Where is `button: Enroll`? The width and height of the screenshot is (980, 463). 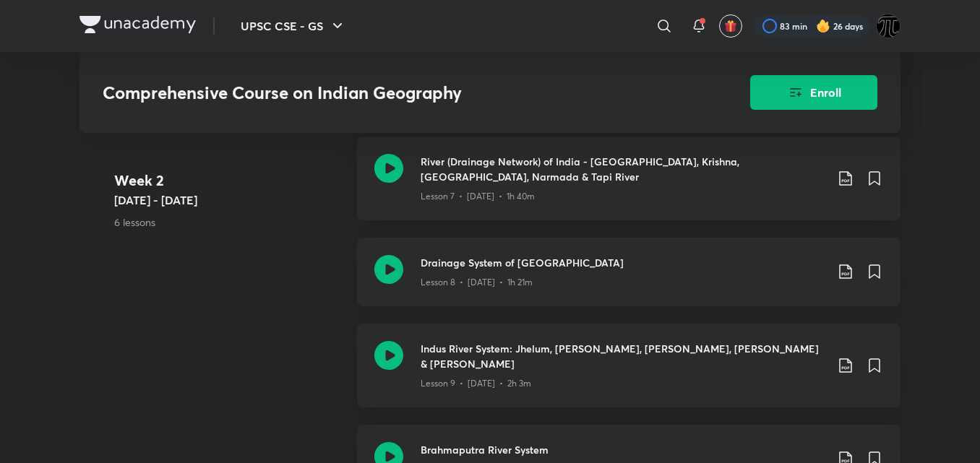 button: Enroll is located at coordinates (813, 93).